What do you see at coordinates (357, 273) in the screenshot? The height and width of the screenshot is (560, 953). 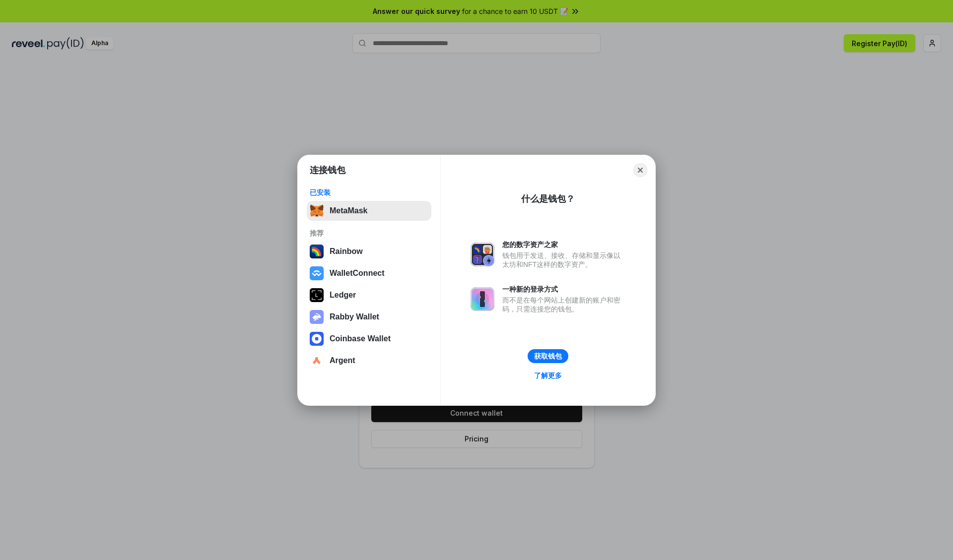 I see `div: WalletConnect` at bounding box center [357, 273].